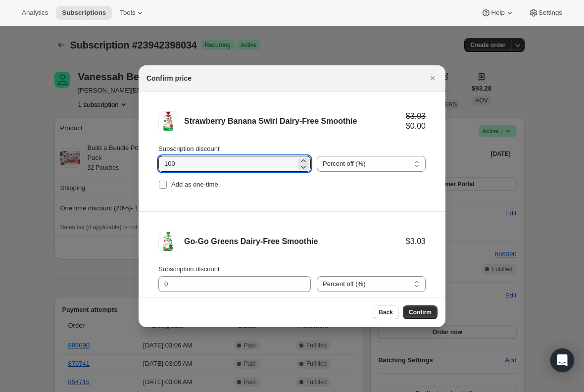  Describe the element at coordinates (416, 126) in the screenshot. I see `div: $0.00` at that location.